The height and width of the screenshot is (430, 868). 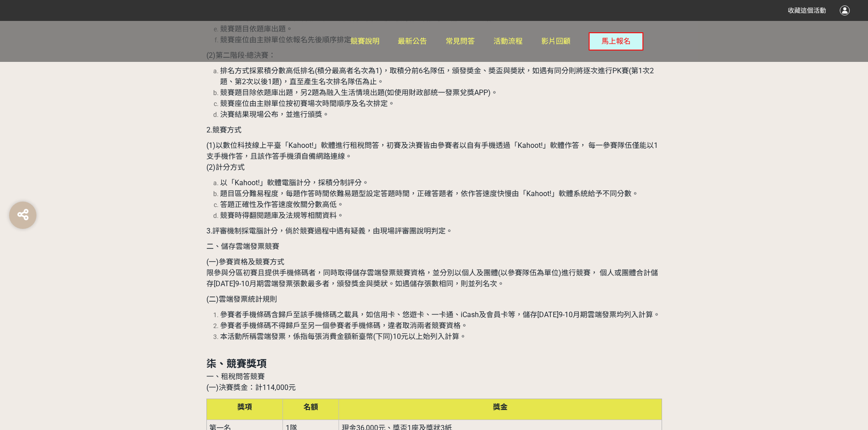 What do you see at coordinates (237, 364) in the screenshot?
I see `strong: 柒、競賽獎項` at bounding box center [237, 364].